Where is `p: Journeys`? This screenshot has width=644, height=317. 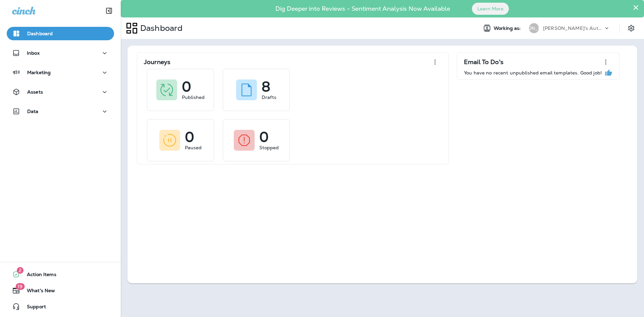 p: Journeys is located at coordinates (157, 62).